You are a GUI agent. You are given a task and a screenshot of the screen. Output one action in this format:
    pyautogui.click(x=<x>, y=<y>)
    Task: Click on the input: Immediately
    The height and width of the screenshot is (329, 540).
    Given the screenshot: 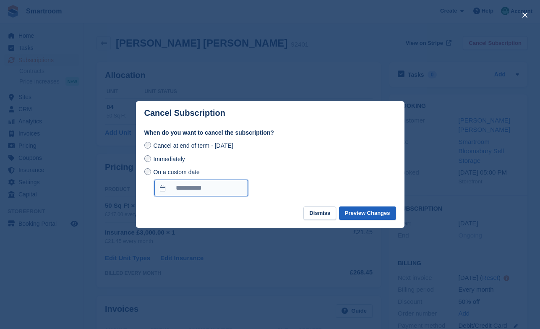 What is the action you would take?
    pyautogui.click(x=148, y=159)
    